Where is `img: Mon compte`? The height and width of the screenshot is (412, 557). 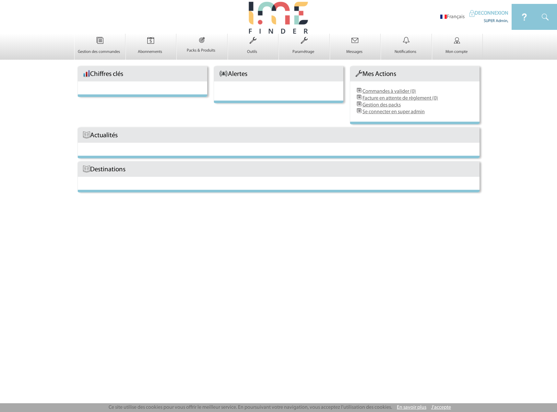 img: Mon compte is located at coordinates (457, 41).